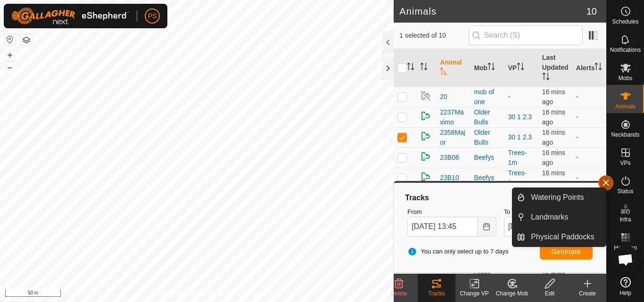 This screenshot has height=302, width=644. I want to click on li: Physical Paddocks, so click(559, 237).